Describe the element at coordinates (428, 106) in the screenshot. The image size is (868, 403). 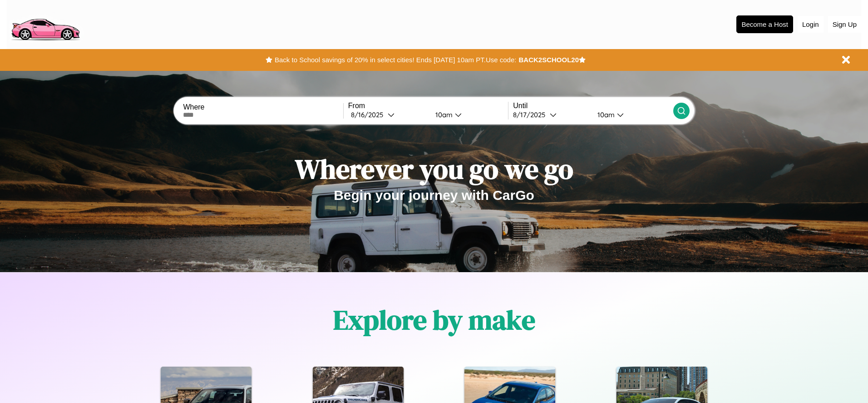
I see `label: From` at that location.